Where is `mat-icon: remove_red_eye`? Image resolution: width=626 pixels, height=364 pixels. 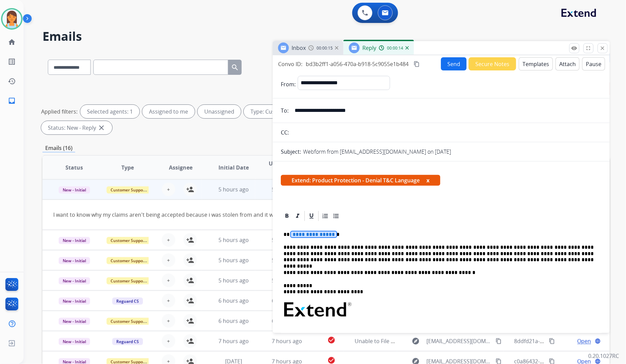 mat-icon: remove_red_eye is located at coordinates (574, 48).